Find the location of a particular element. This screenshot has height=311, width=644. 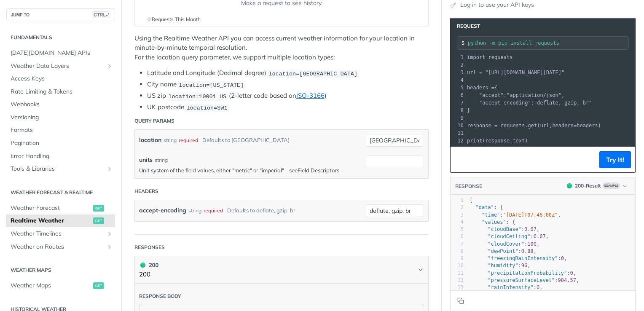

span: Realtime Weather is located at coordinates (51, 221).